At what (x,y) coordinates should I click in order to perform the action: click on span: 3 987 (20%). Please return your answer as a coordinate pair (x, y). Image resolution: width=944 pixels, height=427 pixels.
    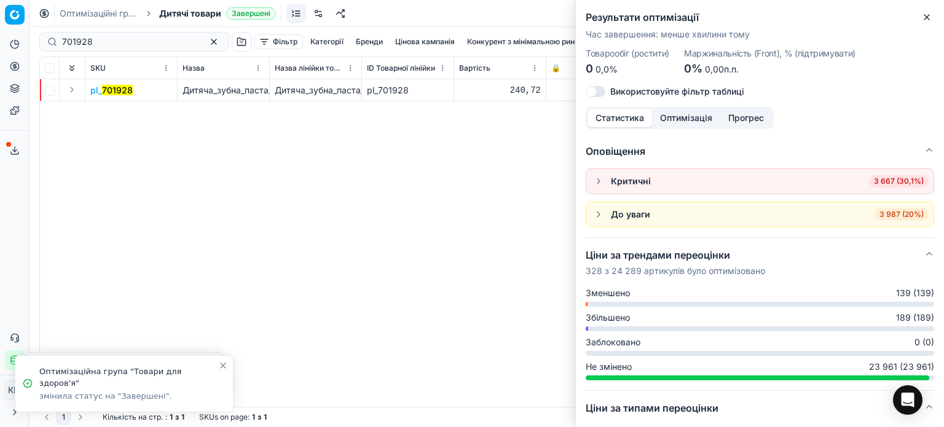
    Looking at the image, I should click on (902, 215).